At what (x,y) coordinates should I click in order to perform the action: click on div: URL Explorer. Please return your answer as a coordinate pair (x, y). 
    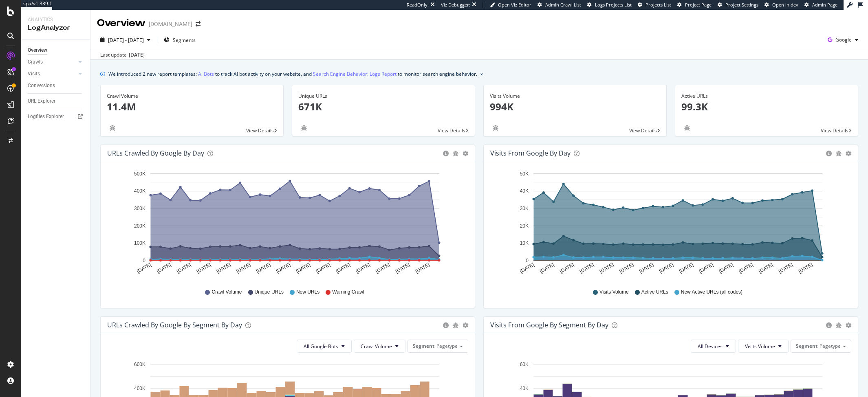
    Looking at the image, I should click on (42, 101).